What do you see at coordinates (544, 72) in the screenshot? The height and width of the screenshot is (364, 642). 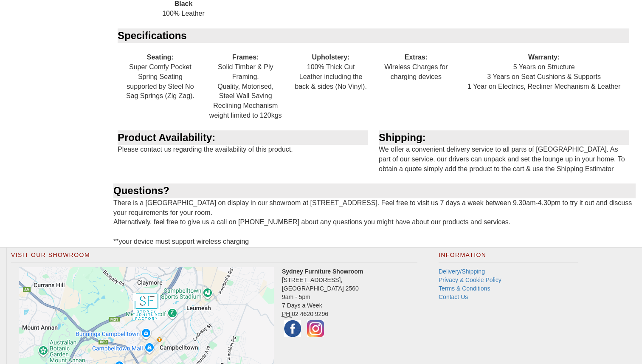 I see `div: 5 Years on Structure 3 Years on Seat Cushions & Supports 1 Year on Electrics, Recliner Mechanism ...` at bounding box center [544, 72].